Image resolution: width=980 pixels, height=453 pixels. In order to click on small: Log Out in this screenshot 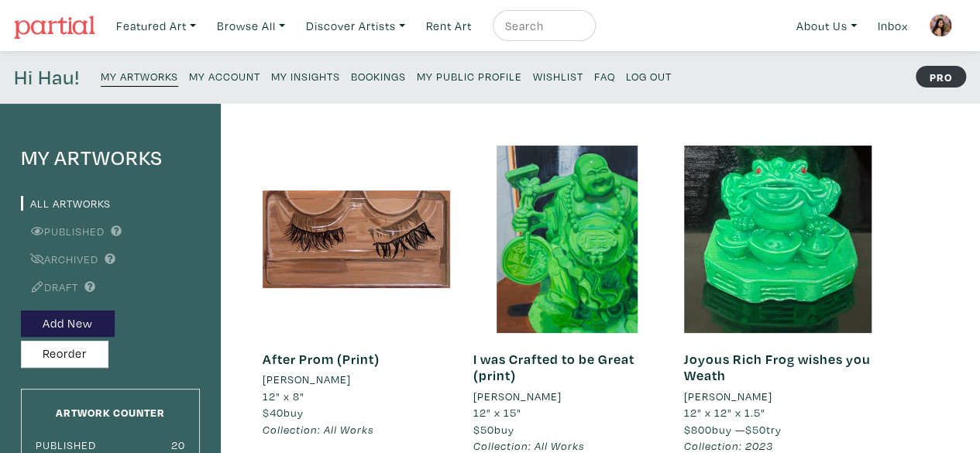, I will do `click(648, 76)`.